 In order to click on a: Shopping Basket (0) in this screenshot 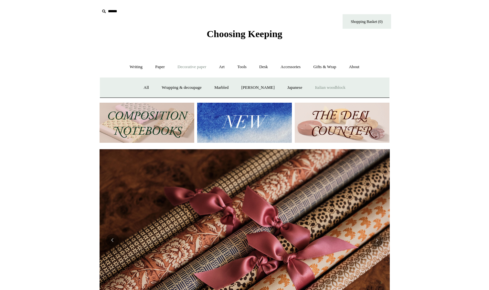, I will do `click(367, 21)`.